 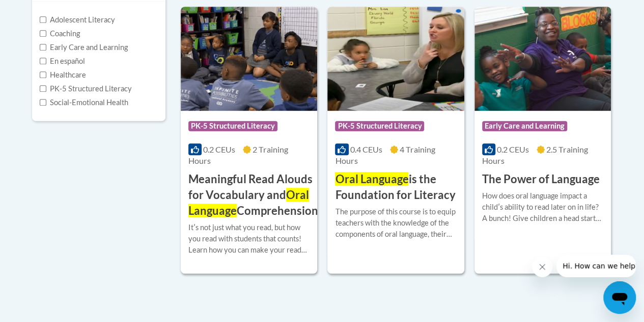 What do you see at coordinates (396, 187) in the screenshot?
I see `h3: is the Foundation for Literacy` at bounding box center [396, 187].